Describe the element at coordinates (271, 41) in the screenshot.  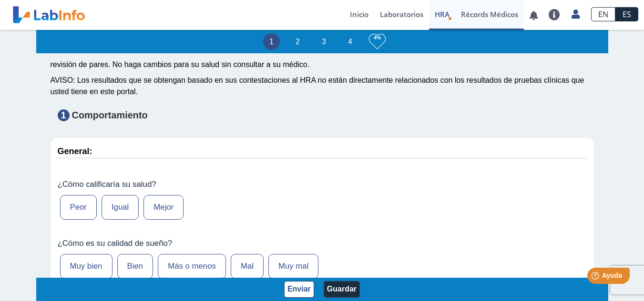
I see `li: 1` at that location.